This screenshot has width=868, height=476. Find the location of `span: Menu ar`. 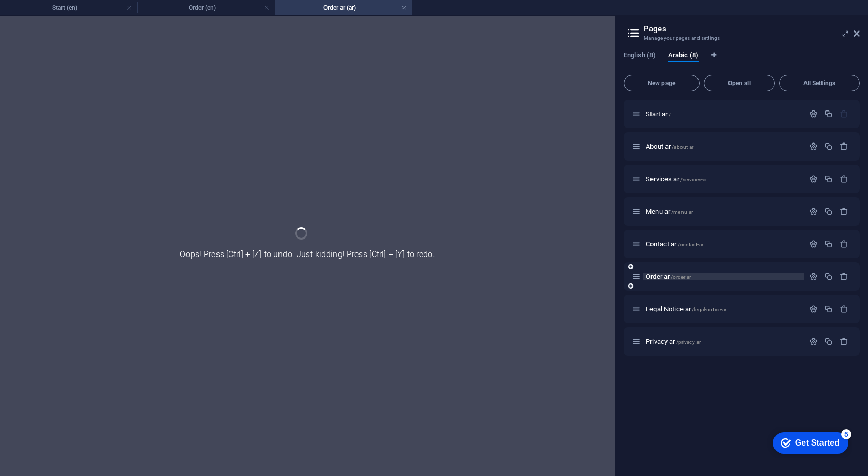

span: Menu ar is located at coordinates (669, 211).